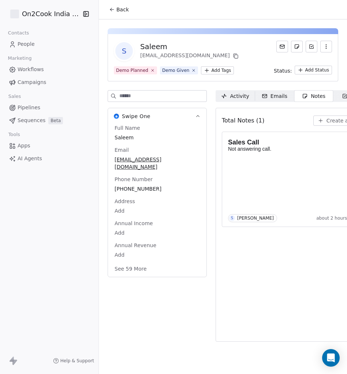  I want to click on span: On2Cook India Pvt. Ltd., so click(52, 14).